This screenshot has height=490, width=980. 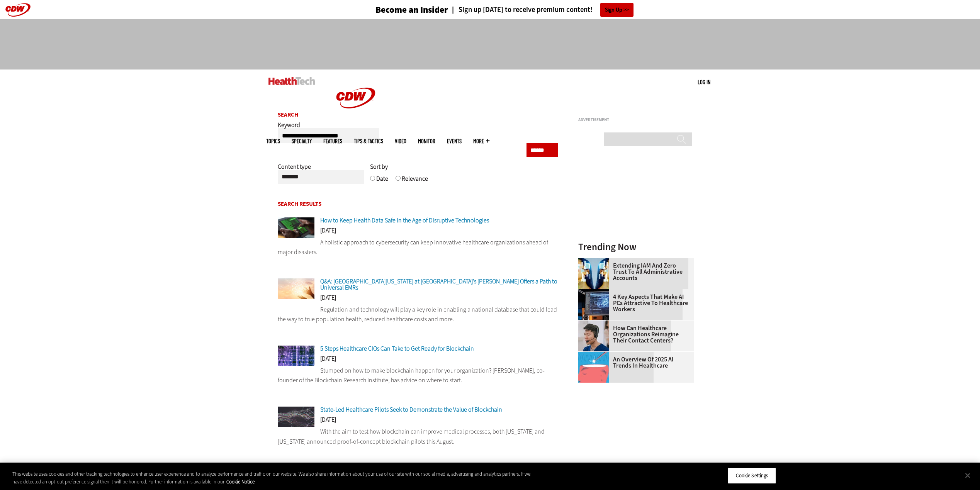 What do you see at coordinates (634, 362) in the screenshot?
I see `a: An Overview of 2025 AI Trends in Healthcare` at bounding box center [634, 362].